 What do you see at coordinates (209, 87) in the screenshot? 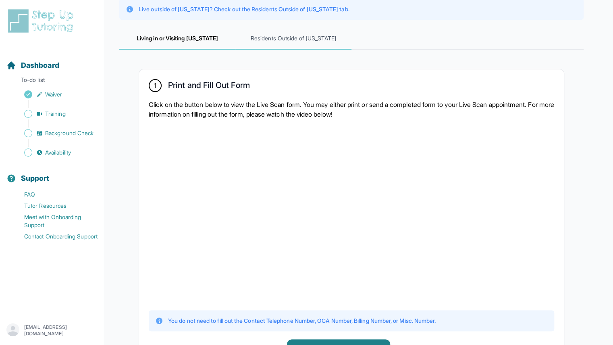
I see `h2: Print and Fill Out Form` at bounding box center [209, 87].